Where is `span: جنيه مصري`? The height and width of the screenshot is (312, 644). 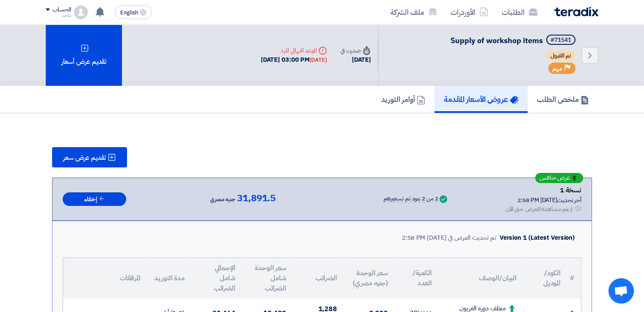 span: جنيه مصري is located at coordinates (223, 200).